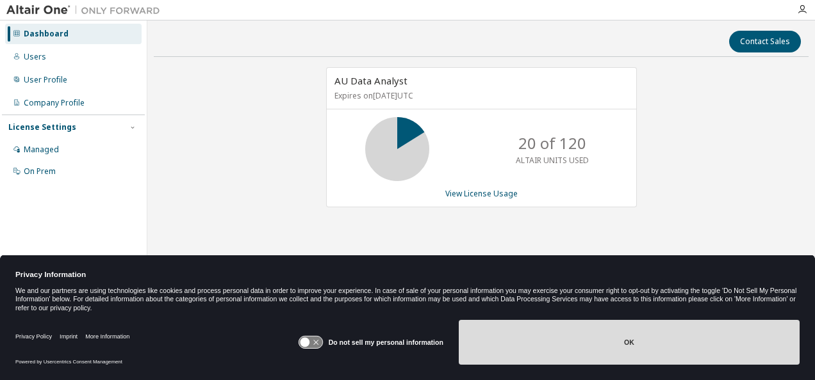  I want to click on img: Altair One, so click(86, 10).